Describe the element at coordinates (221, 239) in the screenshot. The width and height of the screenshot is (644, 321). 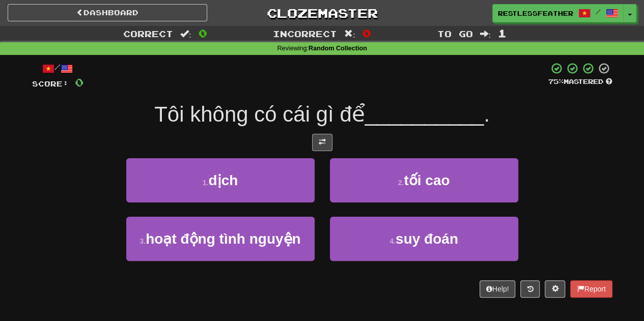
I see `button: 3.hoạt động tình nguyện` at that location.